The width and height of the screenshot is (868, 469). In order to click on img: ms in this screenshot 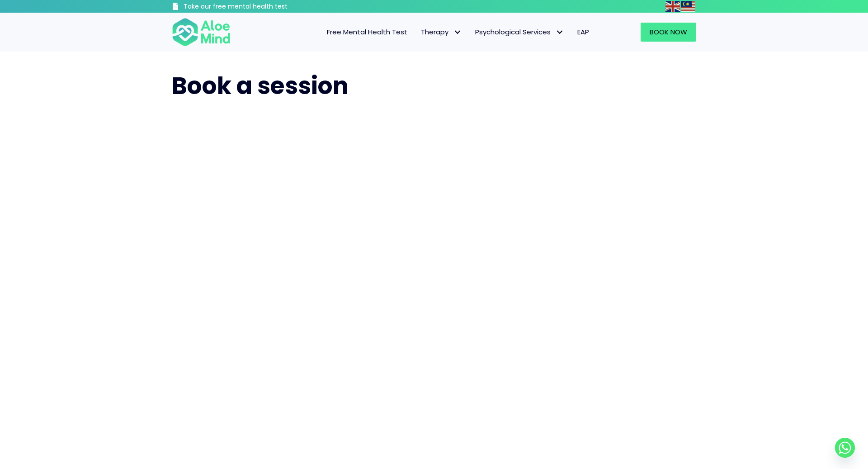, I will do `click(688, 7)`.